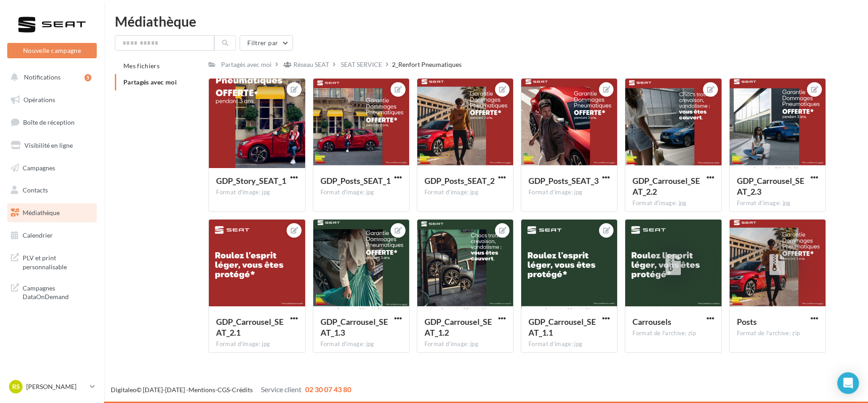  What do you see at coordinates (41, 212) in the screenshot?
I see `span: Médiathèque` at bounding box center [41, 212].